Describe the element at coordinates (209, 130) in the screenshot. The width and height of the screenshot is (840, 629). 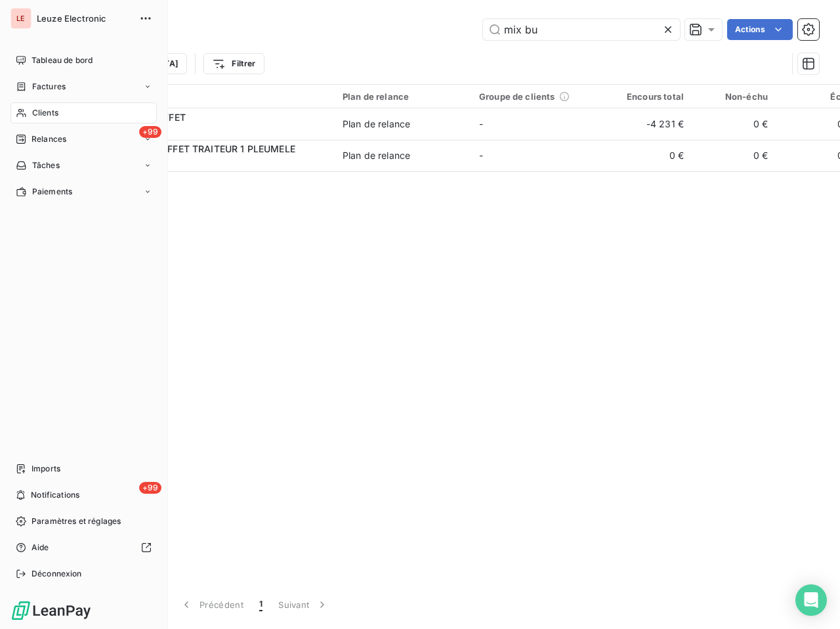
I see `span: 126113` at that location.